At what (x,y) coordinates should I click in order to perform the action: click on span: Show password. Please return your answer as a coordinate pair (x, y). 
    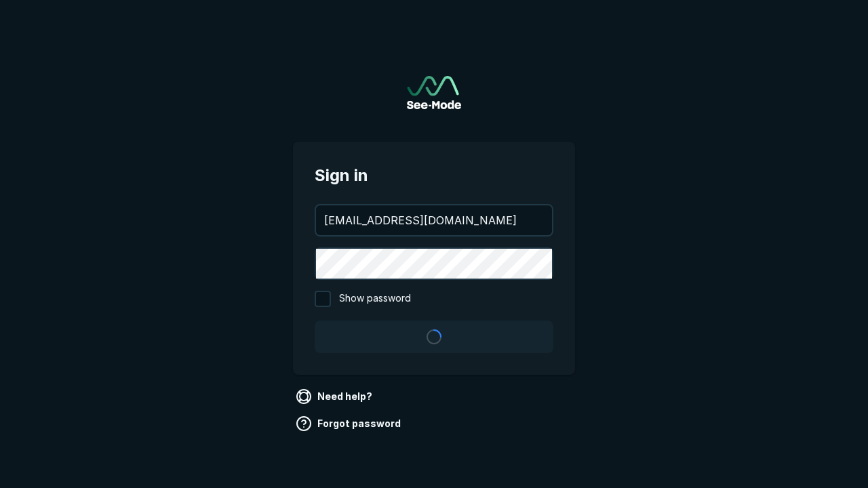
    Looking at the image, I should click on (375, 299).